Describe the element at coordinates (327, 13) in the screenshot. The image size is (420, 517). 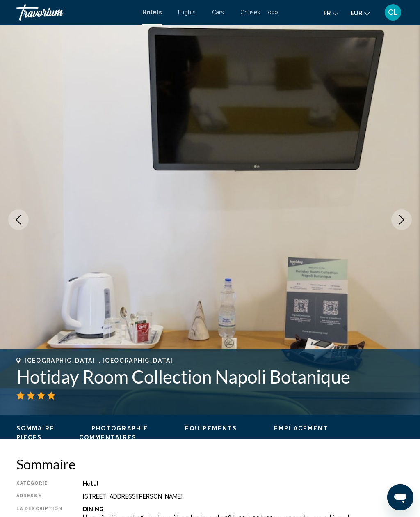
I see `span: fr` at that location.